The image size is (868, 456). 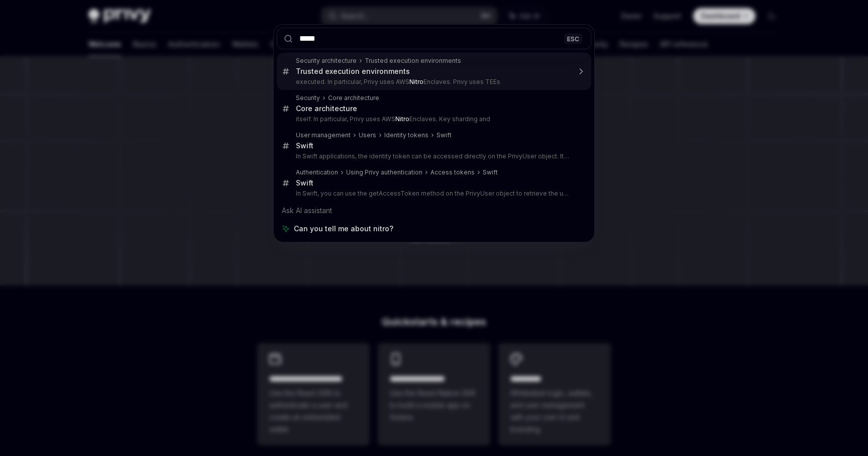 What do you see at coordinates (367, 135) in the screenshot?
I see `div: Users` at bounding box center [367, 135].